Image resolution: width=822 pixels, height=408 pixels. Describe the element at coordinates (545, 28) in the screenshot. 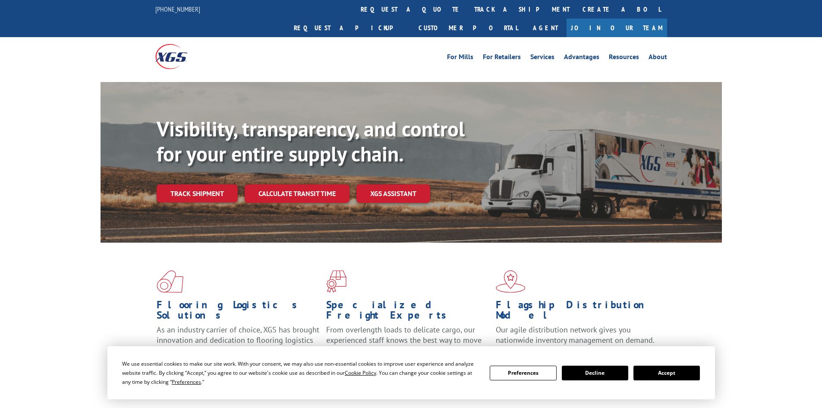

I see `a: Agent` at that location.